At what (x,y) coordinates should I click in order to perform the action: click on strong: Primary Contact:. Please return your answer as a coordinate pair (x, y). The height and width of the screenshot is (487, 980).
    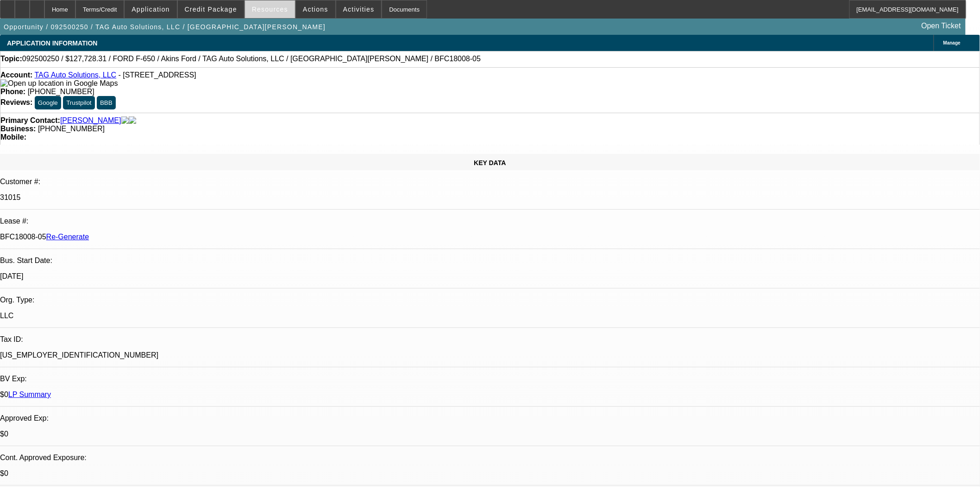
    Looking at the image, I should click on (30, 121).